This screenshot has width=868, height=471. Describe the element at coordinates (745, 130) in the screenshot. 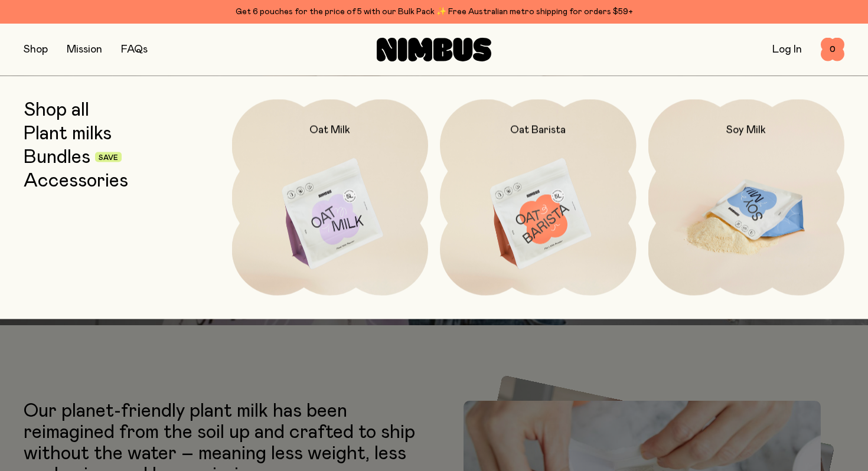

I see `h2: Soy Milk` at that location.